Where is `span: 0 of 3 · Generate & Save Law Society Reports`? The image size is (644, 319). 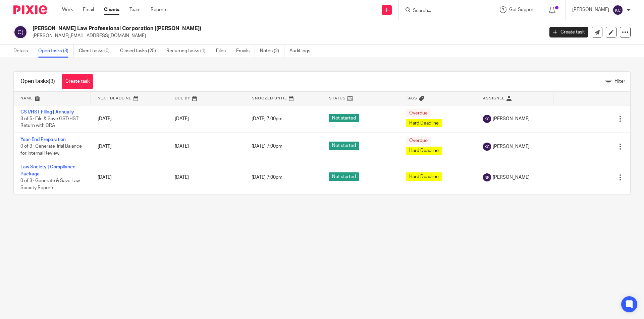 span: 0 of 3 · Generate & Save Law Society Reports is located at coordinates (50, 184).